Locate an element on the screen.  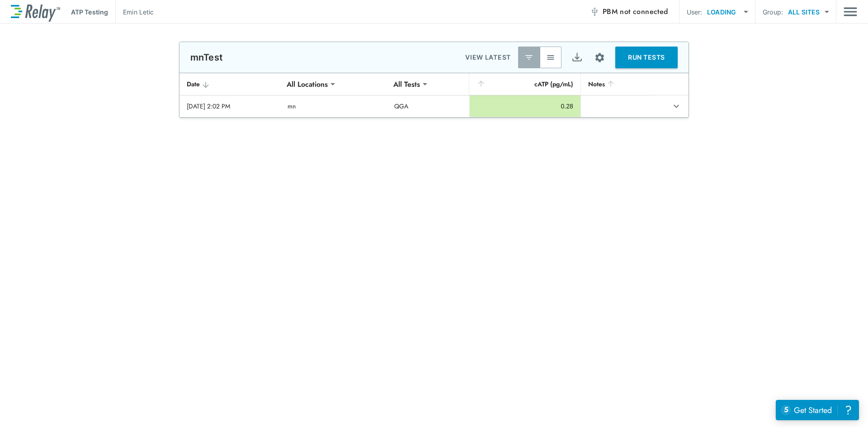
div: 5 is located at coordinates (10, 10).